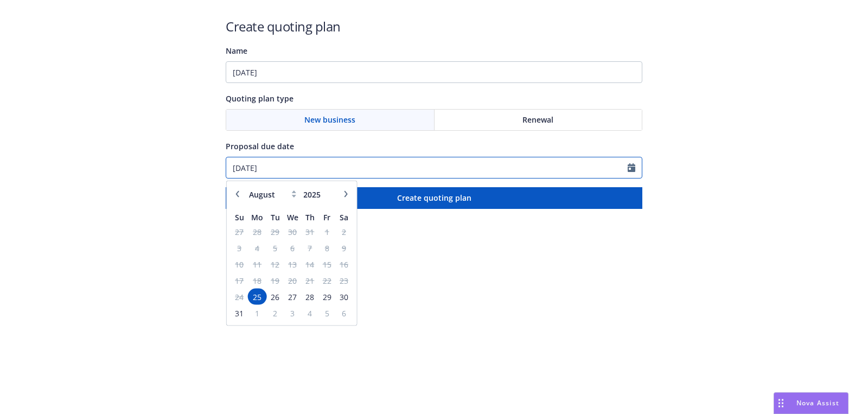 Image resolution: width=868 pixels, height=414 pixels. What do you see at coordinates (434, 26) in the screenshot?
I see `h1: Create quoting plan` at bounding box center [434, 26].